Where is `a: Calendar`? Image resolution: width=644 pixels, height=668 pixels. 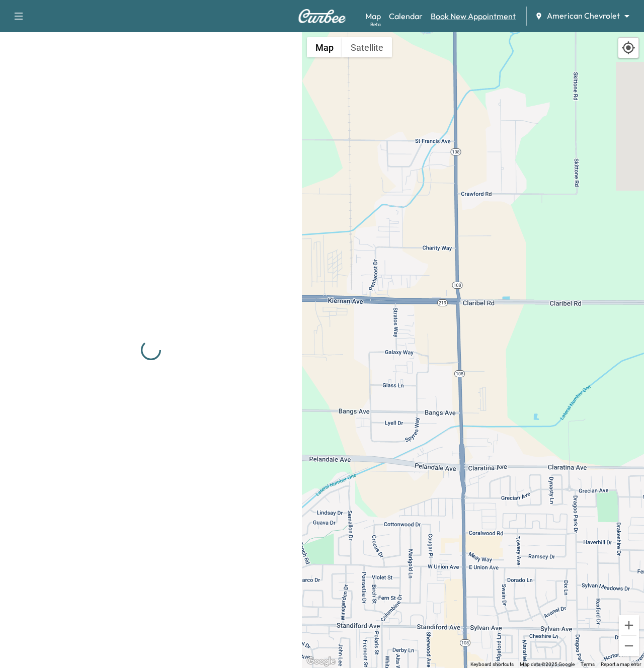 a: Calendar is located at coordinates (405, 16).